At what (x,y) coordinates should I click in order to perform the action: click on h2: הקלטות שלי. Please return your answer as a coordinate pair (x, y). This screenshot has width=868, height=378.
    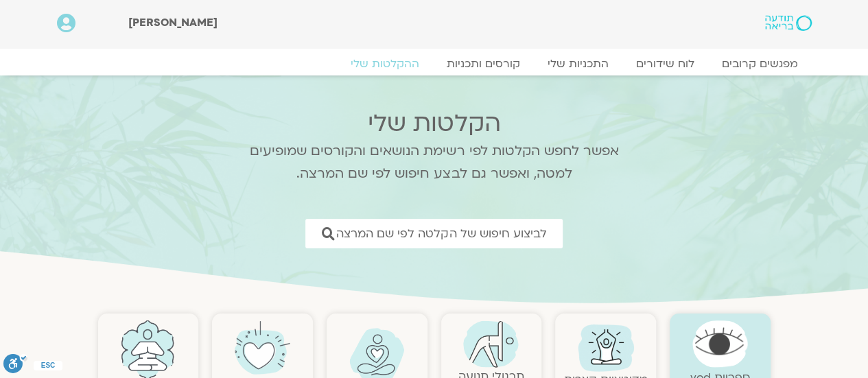
    Looking at the image, I should click on (434, 124).